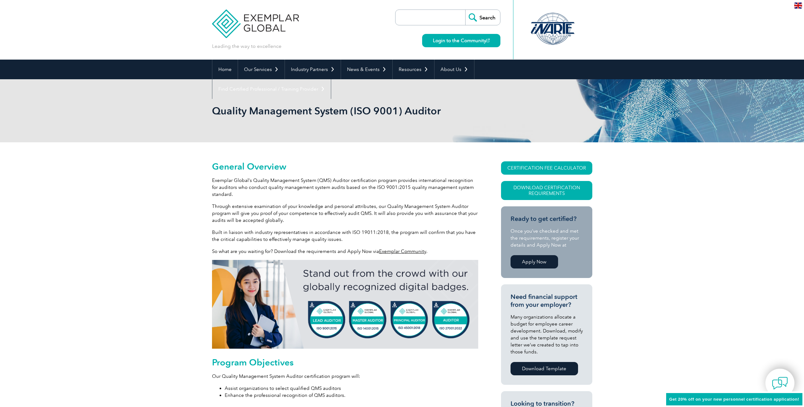  What do you see at coordinates (547, 301) in the screenshot?
I see `h3: Need financial support from your employer?` at bounding box center [547, 301].